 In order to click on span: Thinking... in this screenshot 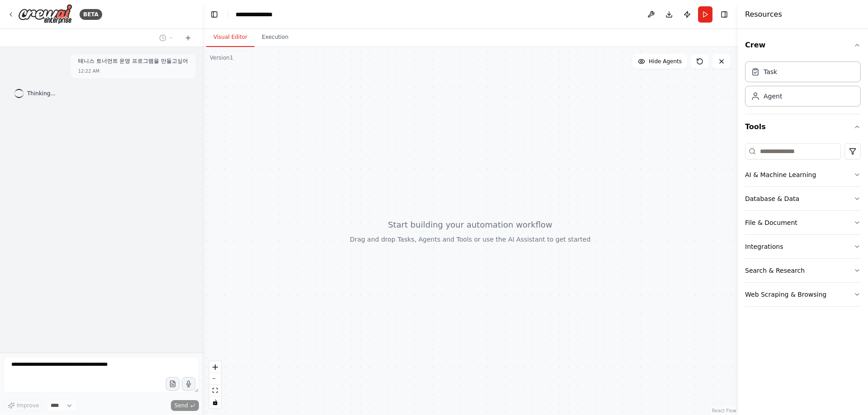, I will do `click(41, 94)`.